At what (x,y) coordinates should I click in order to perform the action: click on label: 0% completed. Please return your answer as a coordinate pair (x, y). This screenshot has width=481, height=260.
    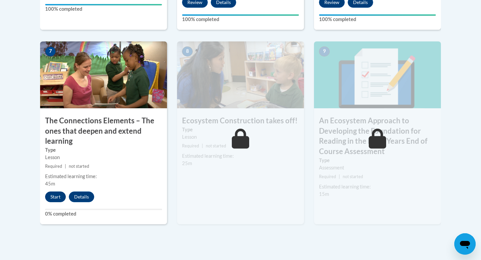
    Looking at the image, I should click on (104, 214).